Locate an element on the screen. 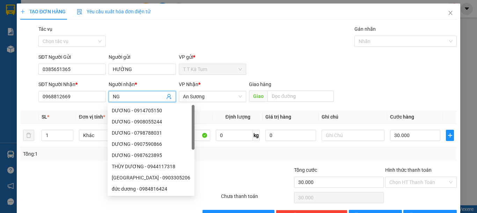 The width and height of the screenshot is (477, 213). span: Giá trị hàng is located at coordinates (278, 117).